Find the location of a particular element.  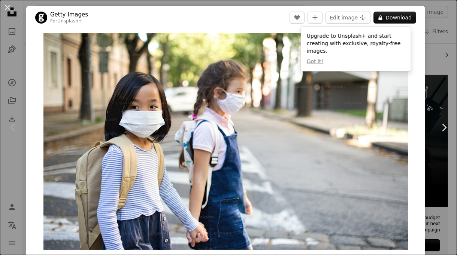

button: Edit image is located at coordinates (348, 18).